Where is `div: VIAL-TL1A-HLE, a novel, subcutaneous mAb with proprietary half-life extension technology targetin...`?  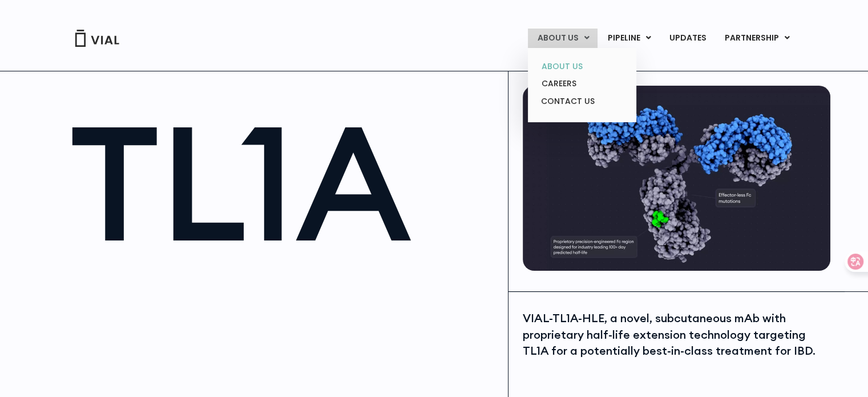
div: VIAL-TL1A-HLE, a novel, subcutaneous mAb with proprietary half-life extension technology targetin... is located at coordinates (675, 334).